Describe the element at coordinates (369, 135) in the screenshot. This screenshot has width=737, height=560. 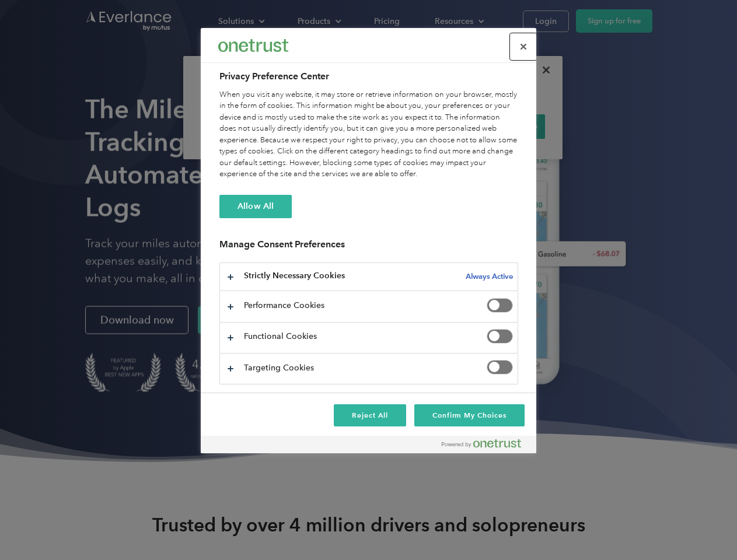
I see `div: When you visit any website, it may store or retrieve information on your browser, mostly in the f...` at that location.